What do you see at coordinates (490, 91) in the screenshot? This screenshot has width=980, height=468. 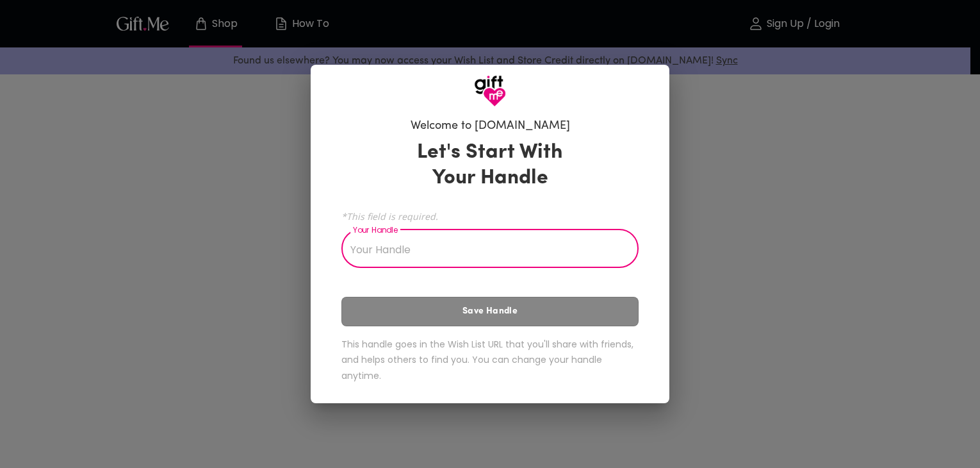 I see `img: GiftMe Logo` at bounding box center [490, 91].